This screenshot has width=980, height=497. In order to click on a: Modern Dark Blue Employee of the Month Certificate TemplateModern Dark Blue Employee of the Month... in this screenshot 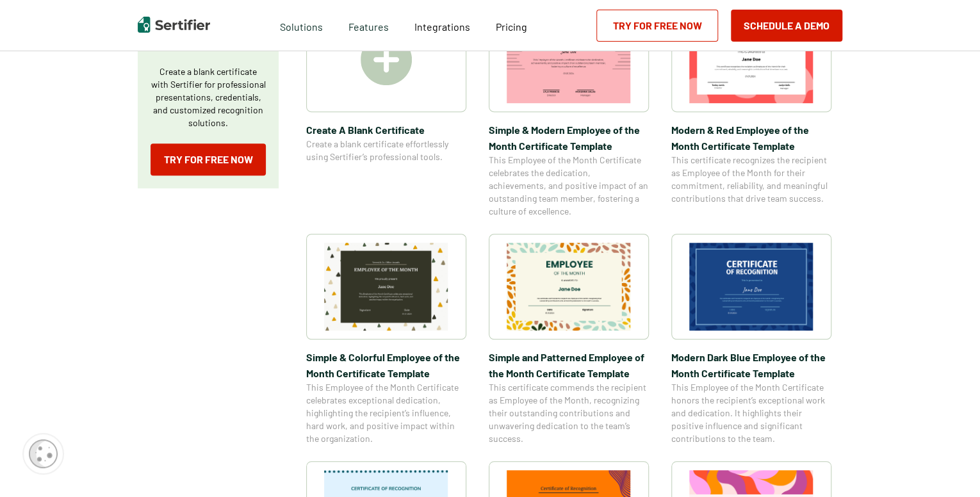, I will do `click(751, 339)`.